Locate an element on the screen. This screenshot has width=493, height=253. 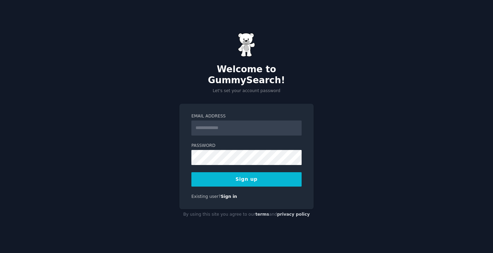
label: Email Address is located at coordinates (247, 116).